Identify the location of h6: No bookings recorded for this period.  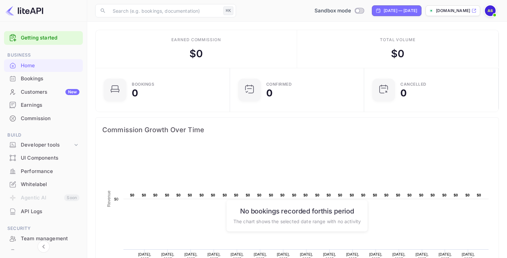
(297, 211).